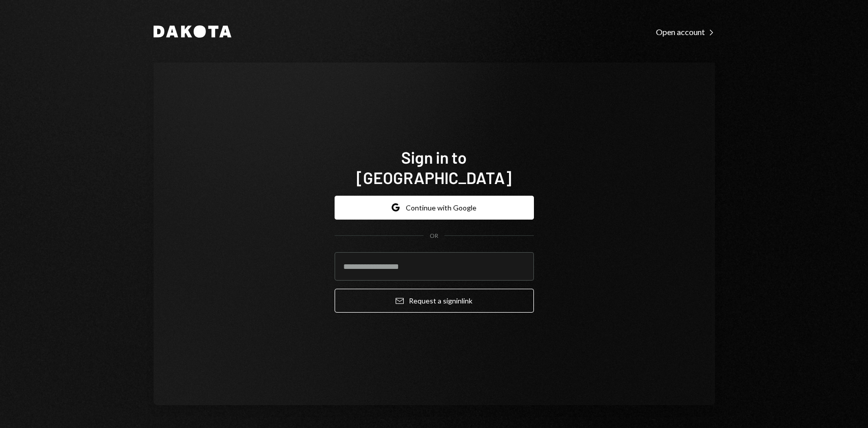  I want to click on button: Continue with Google, so click(434, 208).